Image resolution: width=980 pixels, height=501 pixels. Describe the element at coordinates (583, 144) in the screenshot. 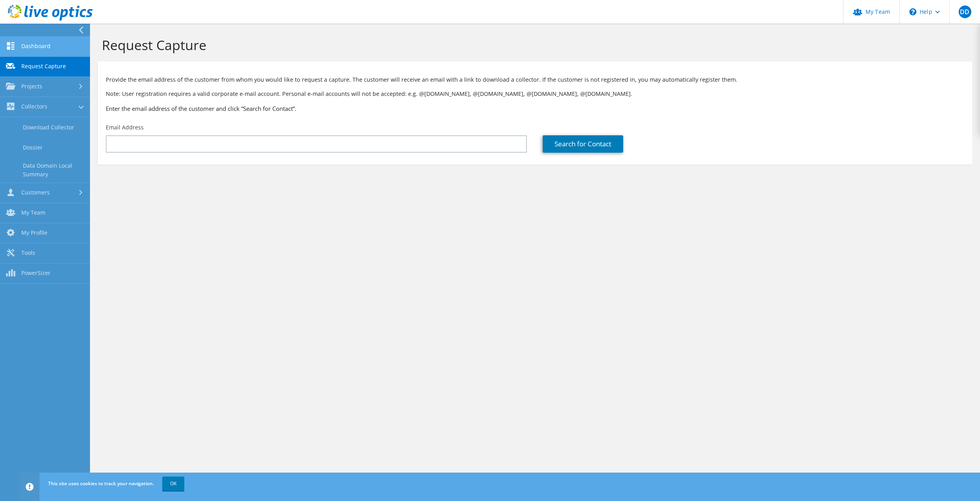

I see `a: Search for Contact` at that location.